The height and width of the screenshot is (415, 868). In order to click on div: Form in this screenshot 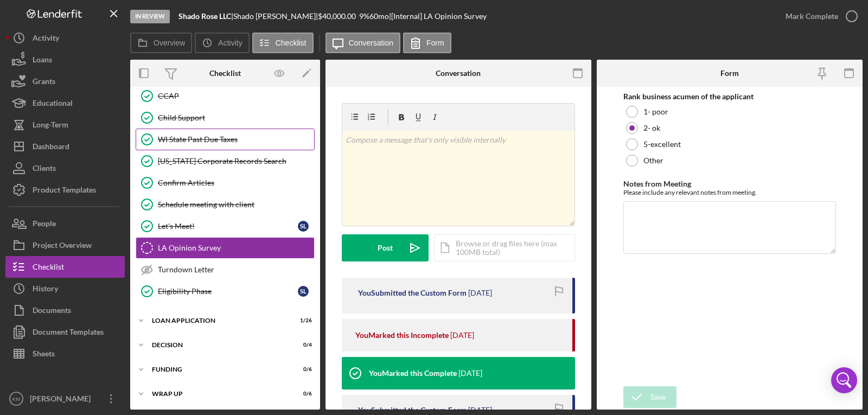, I will do `click(730, 73)`.